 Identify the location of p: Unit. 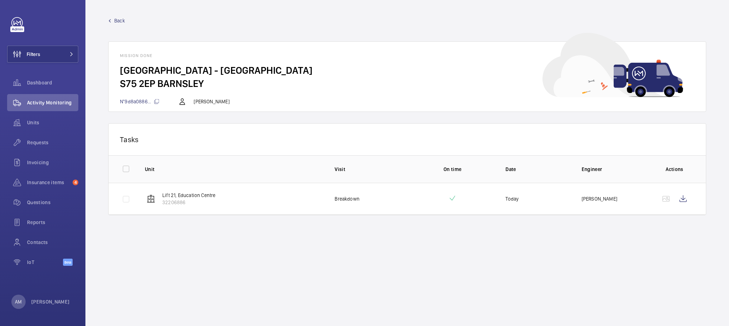
(234, 169).